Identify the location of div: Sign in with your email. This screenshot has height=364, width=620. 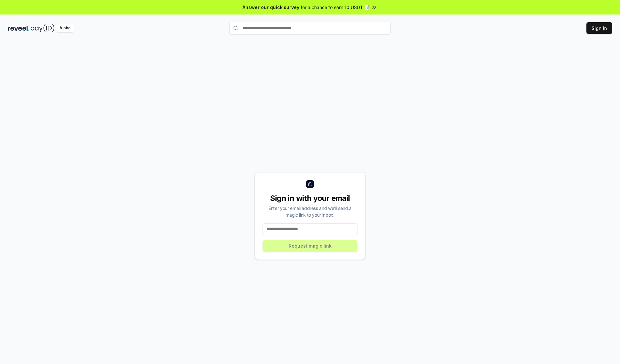
(310, 198).